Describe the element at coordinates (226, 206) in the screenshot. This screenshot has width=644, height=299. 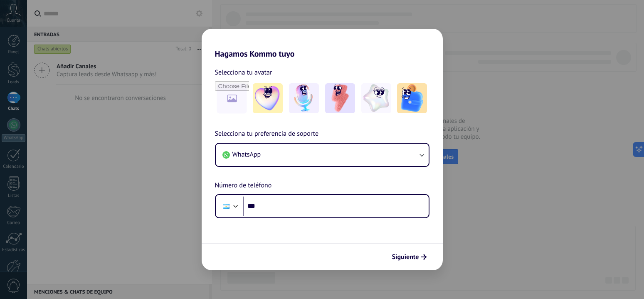
I see `div: Argentina: + 54` at that location.